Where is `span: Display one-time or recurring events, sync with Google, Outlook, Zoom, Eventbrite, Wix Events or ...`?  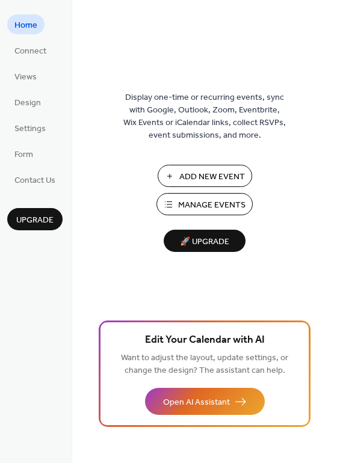
span: Display one-time or recurring events, sync with Google, Outlook, Zoom, Eventbrite, Wix Events or ... is located at coordinates (204, 117).